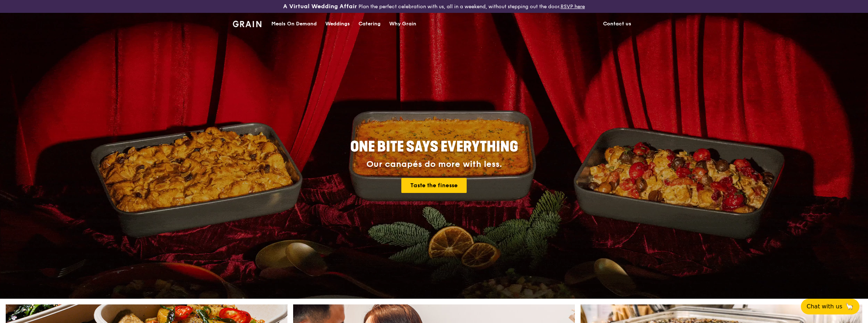  Describe the element at coordinates (337, 24) in the screenshot. I see `div: Weddings` at that location.